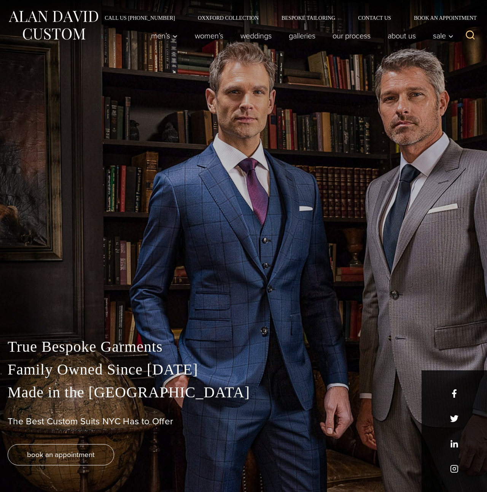  Describe the element at coordinates (286, 18) in the screenshot. I see `nav: Secondary Navigation` at that location.